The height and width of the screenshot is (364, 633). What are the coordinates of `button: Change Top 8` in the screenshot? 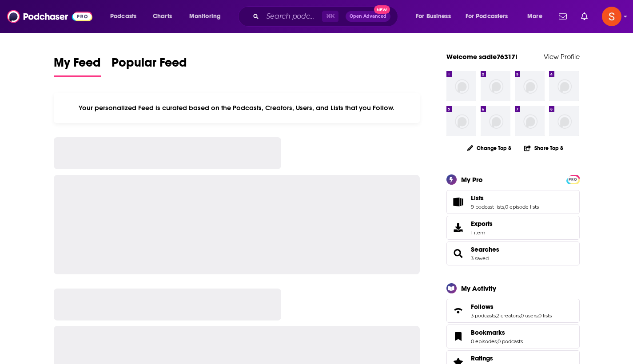 It's located at (489, 148).